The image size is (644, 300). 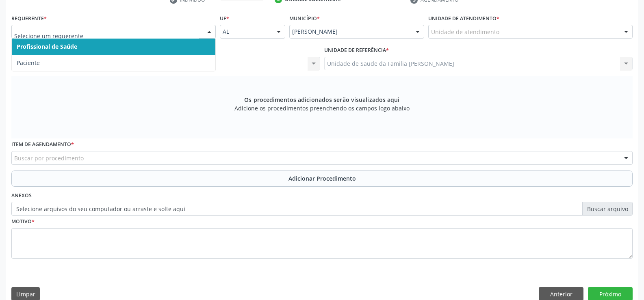 What do you see at coordinates (464, 18) in the screenshot?
I see `label: Unidade de atendimento` at bounding box center [464, 18].